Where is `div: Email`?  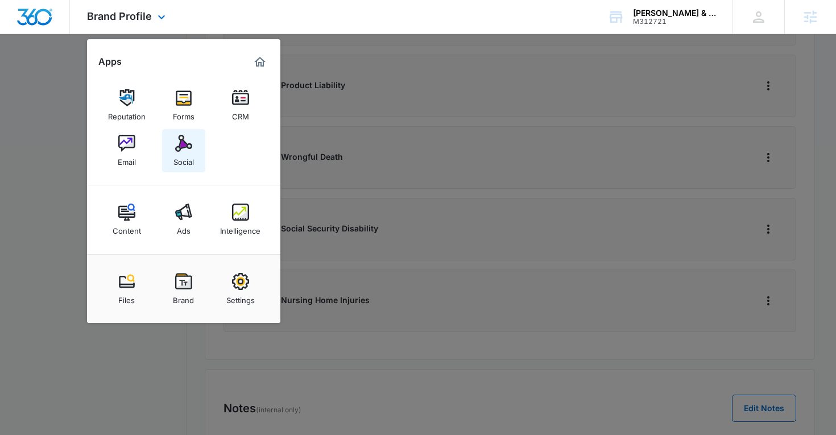 div: Email is located at coordinates (127, 159).